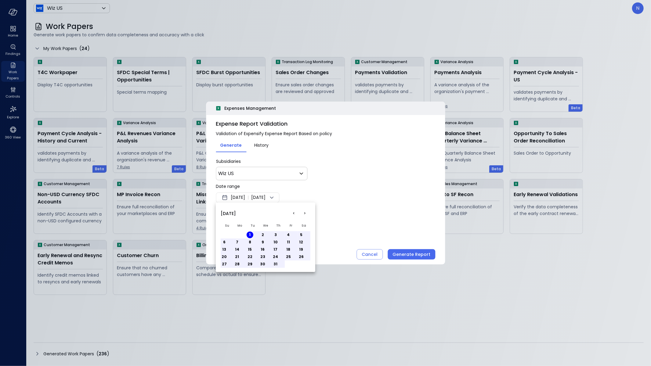 The image size is (651, 366). Describe the element at coordinates (304, 226) in the screenshot. I see `th: Saturday` at that location.